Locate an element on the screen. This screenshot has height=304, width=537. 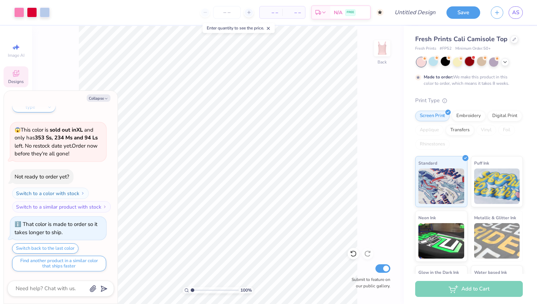
div: Embroidery is located at coordinates (469, 116).